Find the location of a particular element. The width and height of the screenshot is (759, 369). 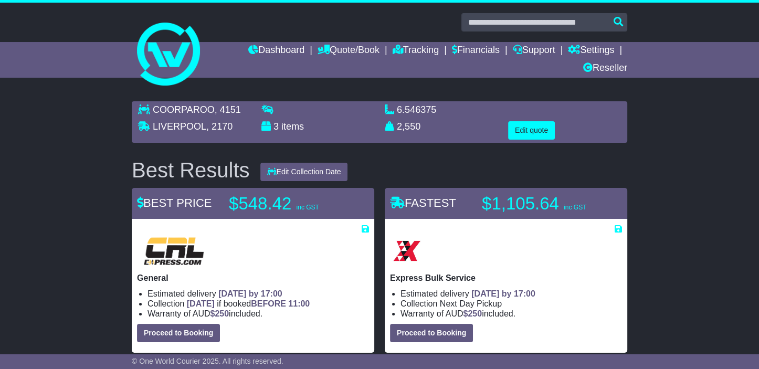

a: Dashboard is located at coordinates (276, 51).